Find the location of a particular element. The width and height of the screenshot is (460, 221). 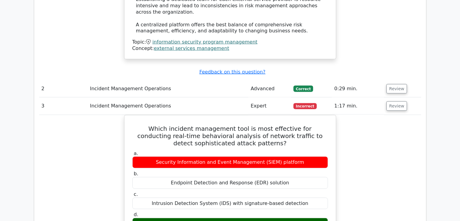

a: information security program management is located at coordinates (205, 42).